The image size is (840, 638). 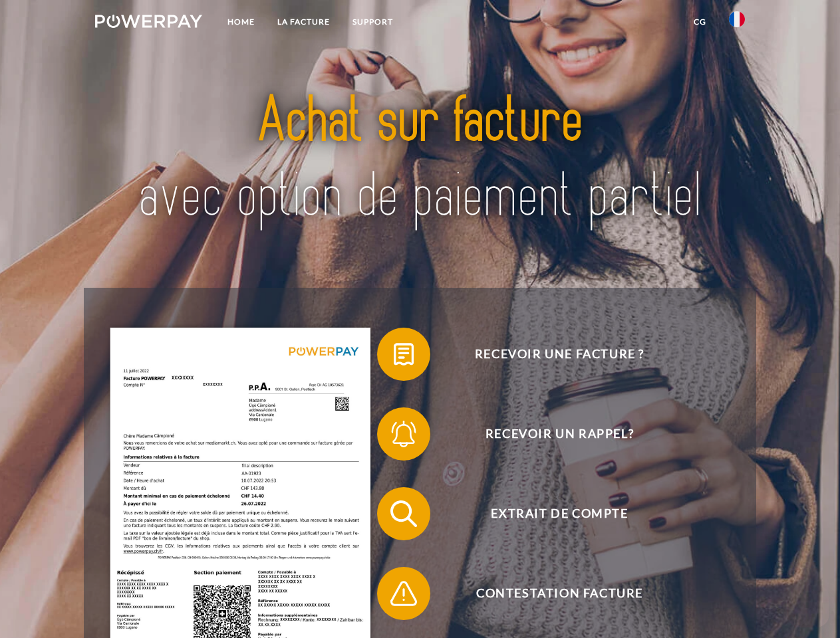 What do you see at coordinates (550, 513) in the screenshot?
I see `button: Extrait de compte` at bounding box center [550, 513].